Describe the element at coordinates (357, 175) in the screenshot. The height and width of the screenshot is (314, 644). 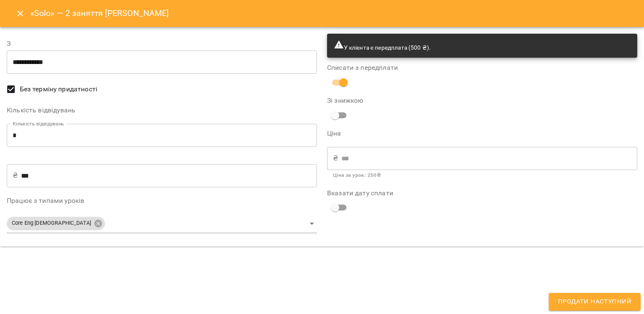
I see `b: Ціна за урок : 250 ₴` at that location.